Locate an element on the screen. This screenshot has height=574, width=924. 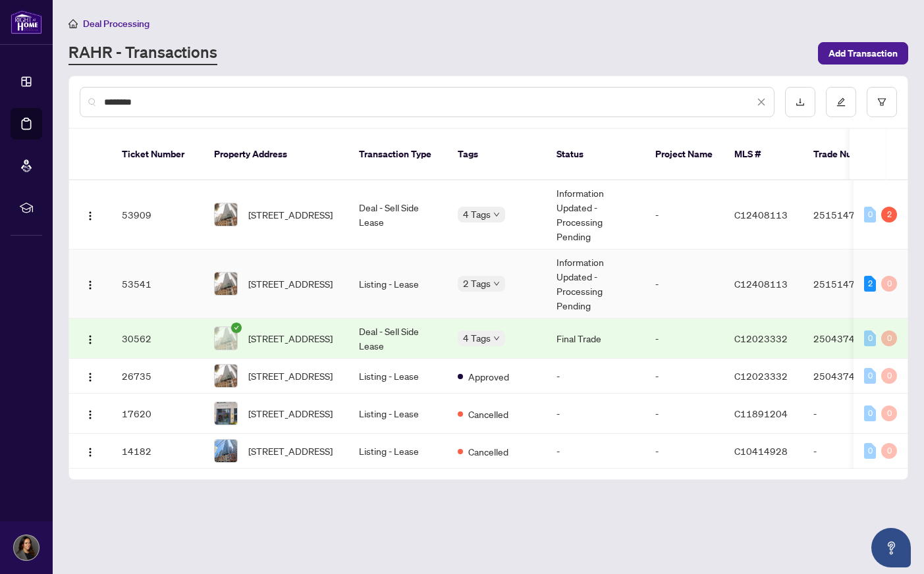
button: Open asap is located at coordinates (891, 548).